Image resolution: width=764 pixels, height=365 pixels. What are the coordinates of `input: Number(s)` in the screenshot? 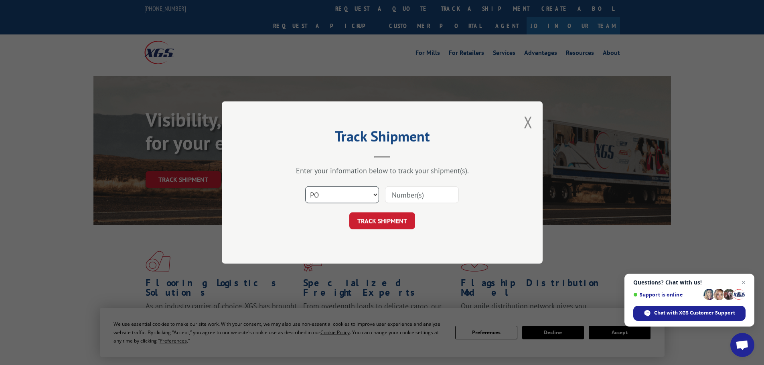 It's located at (422, 195).